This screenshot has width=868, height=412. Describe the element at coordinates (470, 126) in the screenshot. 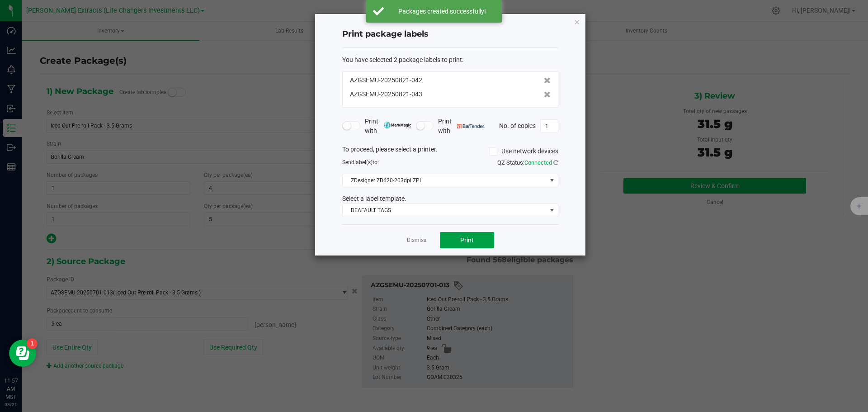

I see `img: bartender.png` at that location.